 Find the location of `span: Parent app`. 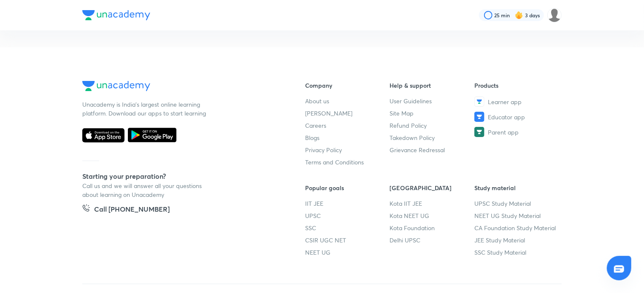

span: Parent app is located at coordinates (503, 132).